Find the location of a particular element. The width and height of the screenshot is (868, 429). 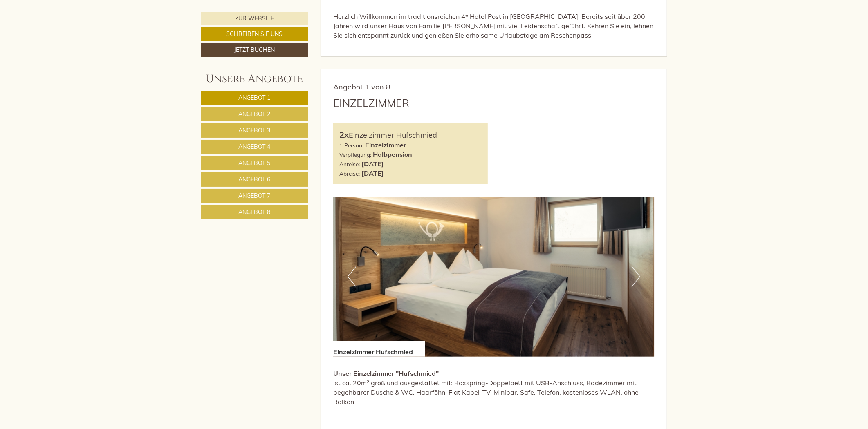

span: Angebot 8 is located at coordinates (255, 212).